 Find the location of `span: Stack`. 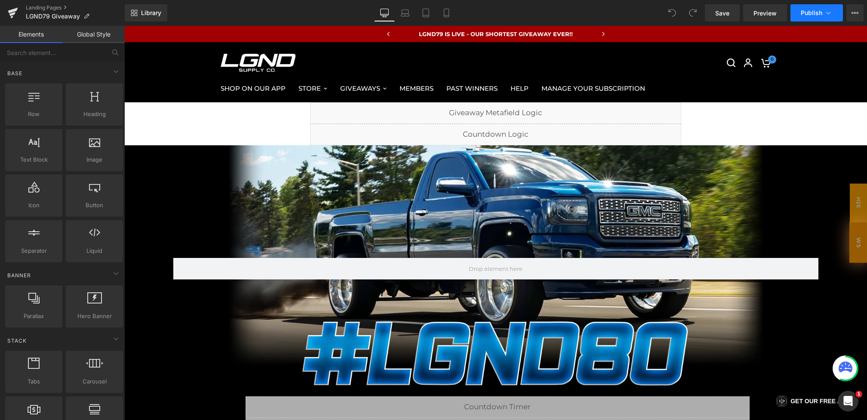

span: Stack is located at coordinates (17, 341).